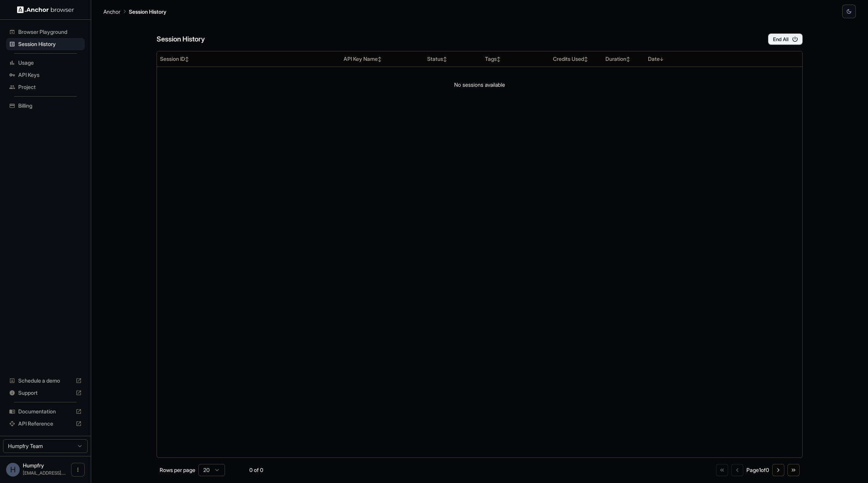 The height and width of the screenshot is (483, 868). What do you see at coordinates (45, 423) in the screenshot?
I see `span: API Reference` at bounding box center [45, 423].